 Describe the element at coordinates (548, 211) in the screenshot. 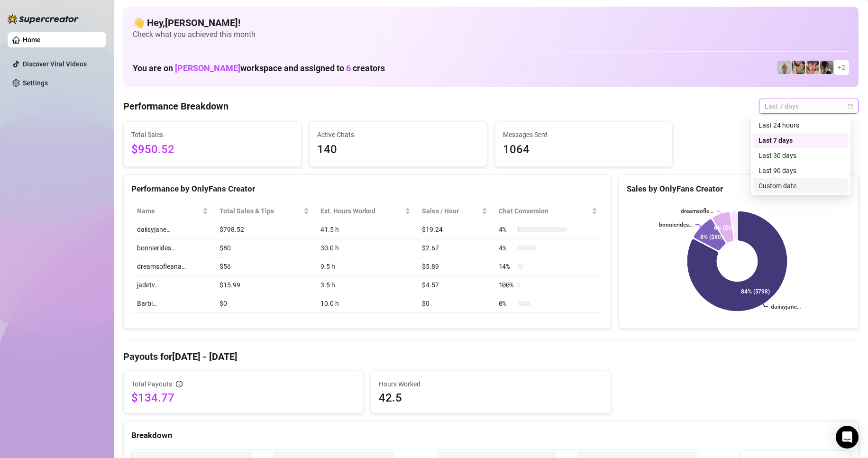

I see `th: Chat Conversion` at that location.